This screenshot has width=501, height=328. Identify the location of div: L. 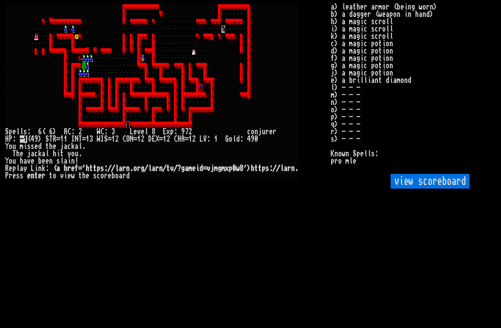
(132, 132).